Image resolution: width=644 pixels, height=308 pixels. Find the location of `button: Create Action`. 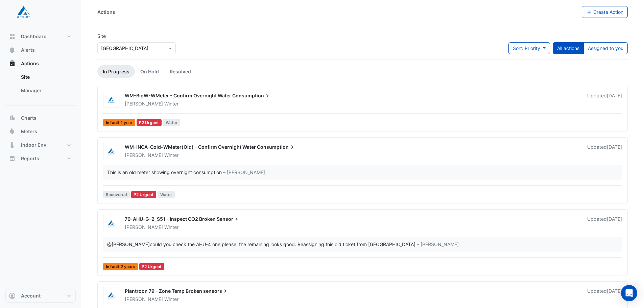

button: Create Action is located at coordinates (605, 12).